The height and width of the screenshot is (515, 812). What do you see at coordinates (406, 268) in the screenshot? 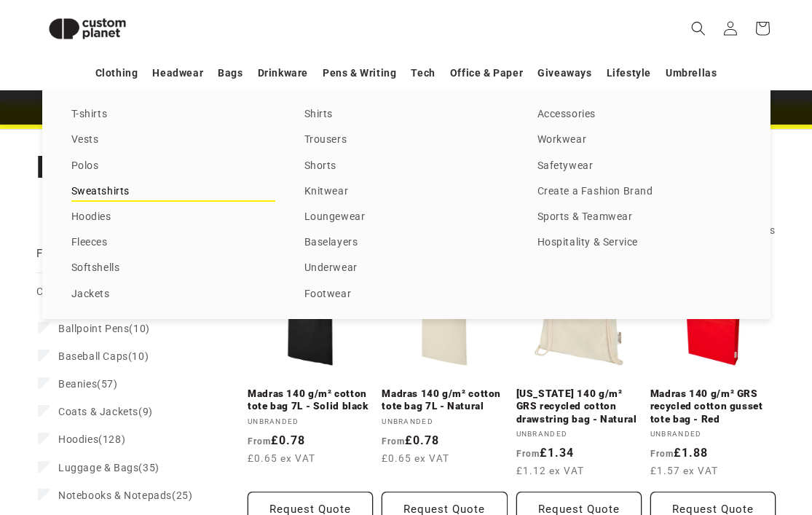
I see `a: Underwear` at bounding box center [406, 268].